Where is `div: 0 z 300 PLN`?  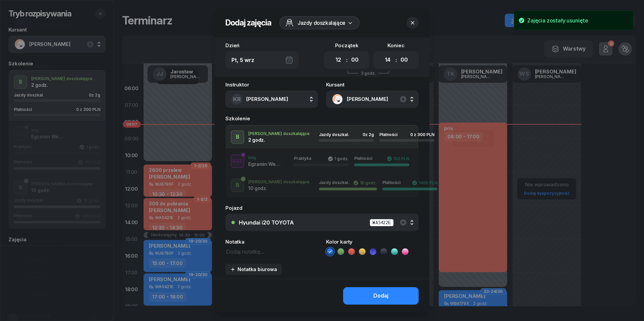 div: 0 z 300 PLN is located at coordinates (422, 134).